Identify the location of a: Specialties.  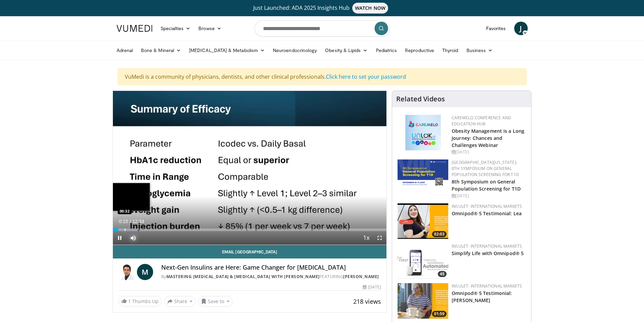
(176, 28).